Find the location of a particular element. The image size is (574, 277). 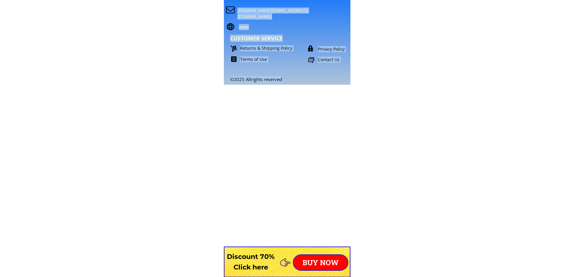

p: Terms of Use is located at coordinates (272, 59).